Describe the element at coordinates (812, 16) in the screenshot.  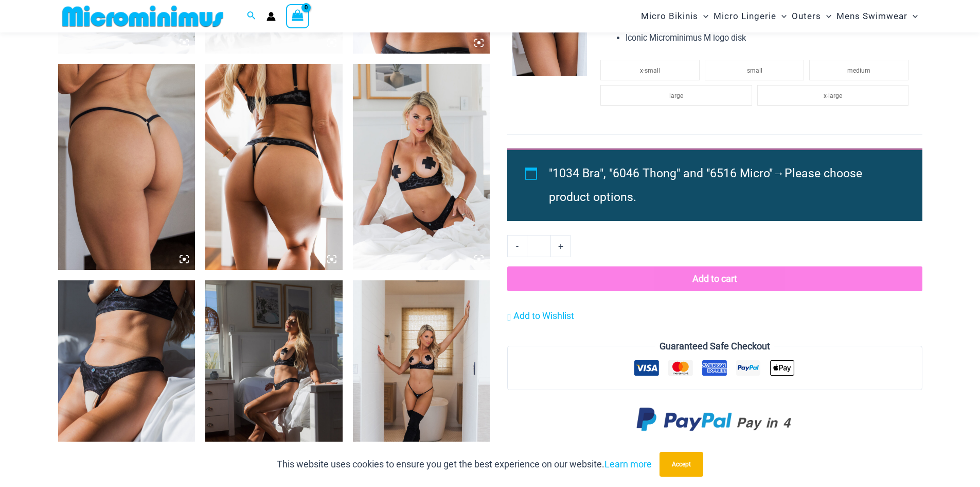
I see `a: OutersMenu ToggleMenu Toggle` at that location.